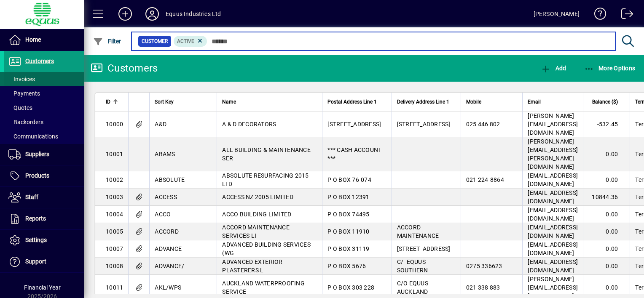 The image size is (644, 298). I want to click on span: Delivery Address Line 1, so click(423, 102).